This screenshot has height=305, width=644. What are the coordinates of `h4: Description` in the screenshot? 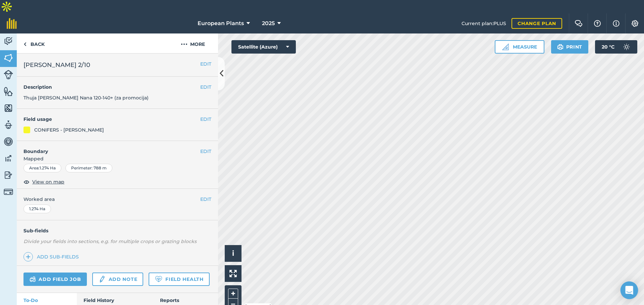 It's located at (118, 87).